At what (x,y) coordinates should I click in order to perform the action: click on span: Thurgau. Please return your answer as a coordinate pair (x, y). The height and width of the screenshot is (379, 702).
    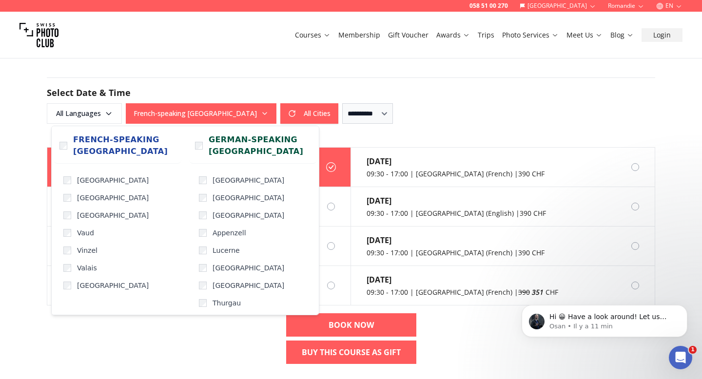
    Looking at the image, I should click on (227, 303).